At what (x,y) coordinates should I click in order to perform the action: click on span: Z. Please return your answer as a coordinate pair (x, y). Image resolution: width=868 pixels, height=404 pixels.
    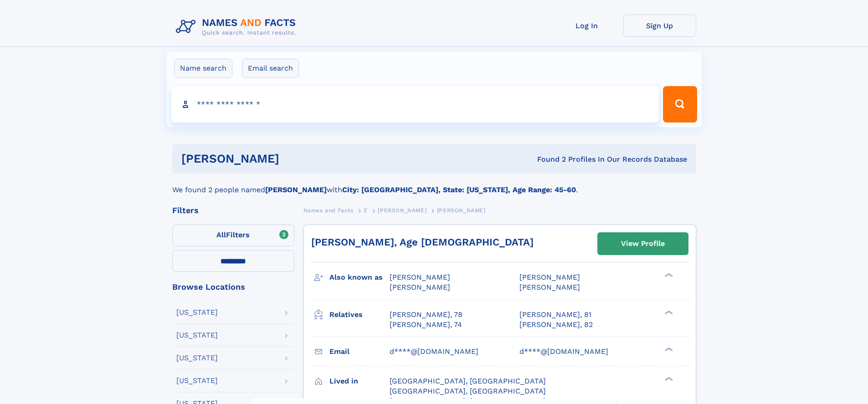
    Looking at the image, I should click on (366, 210).